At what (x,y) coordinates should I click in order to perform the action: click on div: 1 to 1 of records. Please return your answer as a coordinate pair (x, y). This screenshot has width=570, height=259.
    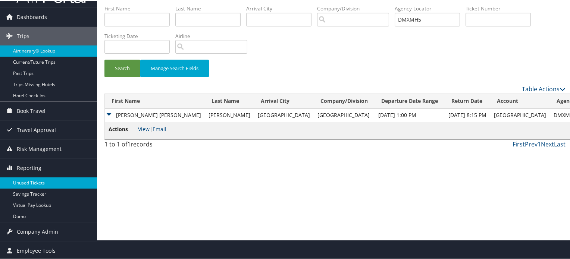
    Looking at the image, I should click on (158, 146).